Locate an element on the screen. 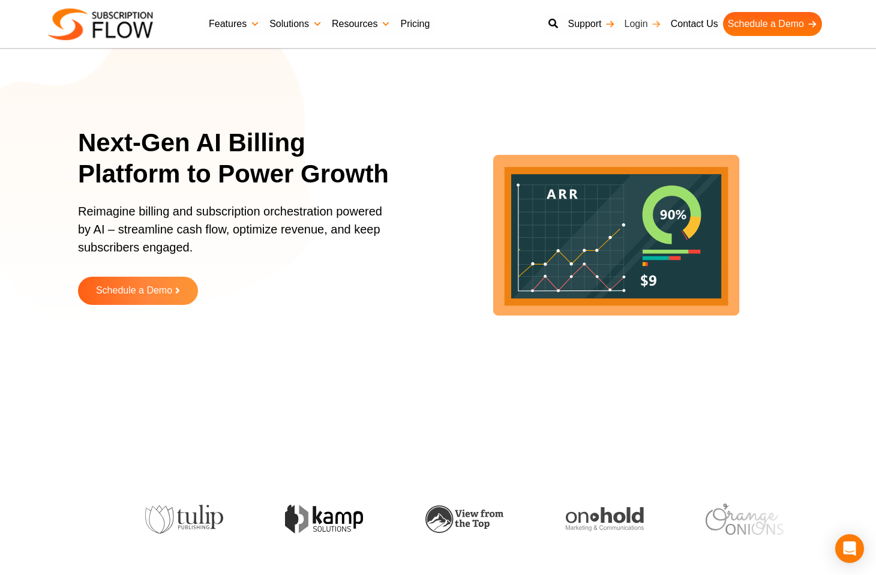  a: Contact Us is located at coordinates (694, 24).